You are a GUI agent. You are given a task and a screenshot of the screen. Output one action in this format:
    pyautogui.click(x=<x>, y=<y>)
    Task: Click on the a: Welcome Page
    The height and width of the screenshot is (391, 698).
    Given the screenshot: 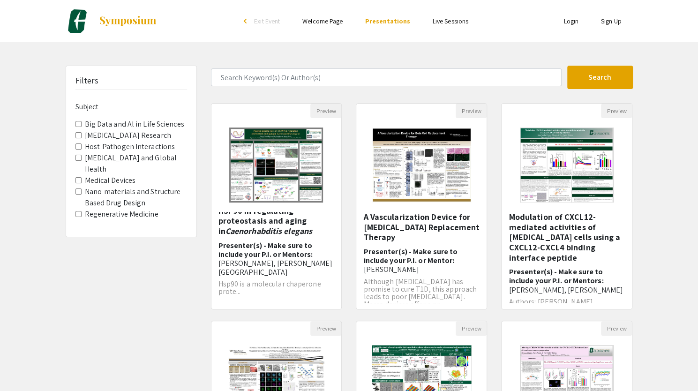 What is the action you would take?
    pyautogui.click(x=322, y=21)
    